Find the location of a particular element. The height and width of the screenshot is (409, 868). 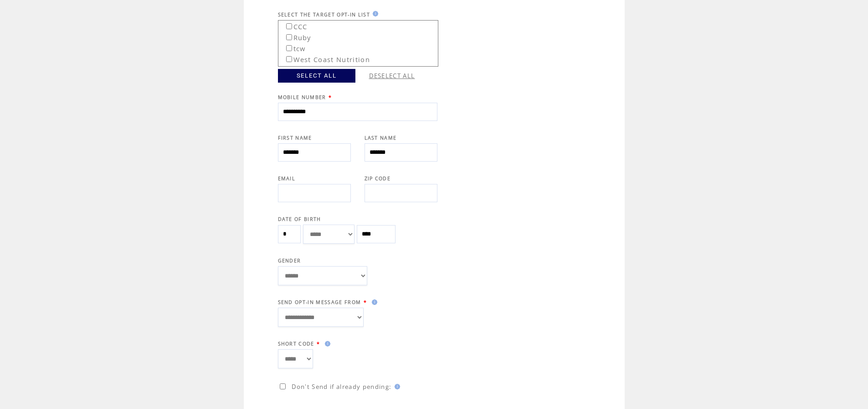

input: CCC is located at coordinates (289, 26).